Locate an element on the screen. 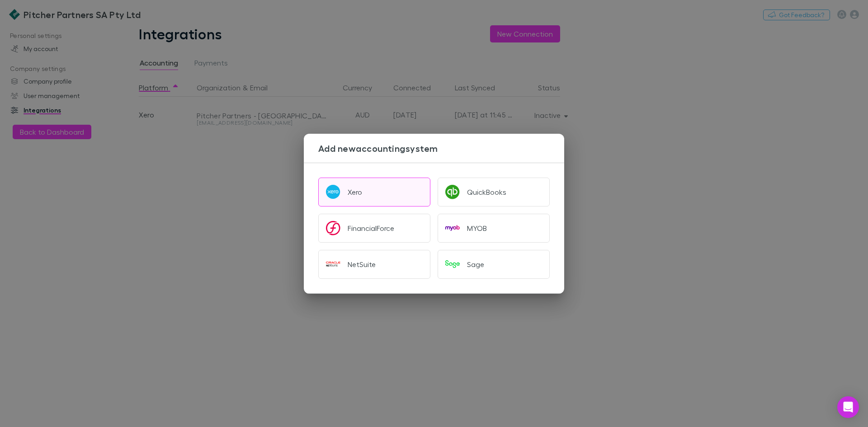 Image resolution: width=868 pixels, height=427 pixels. button: FinancialForce is located at coordinates (375, 228).